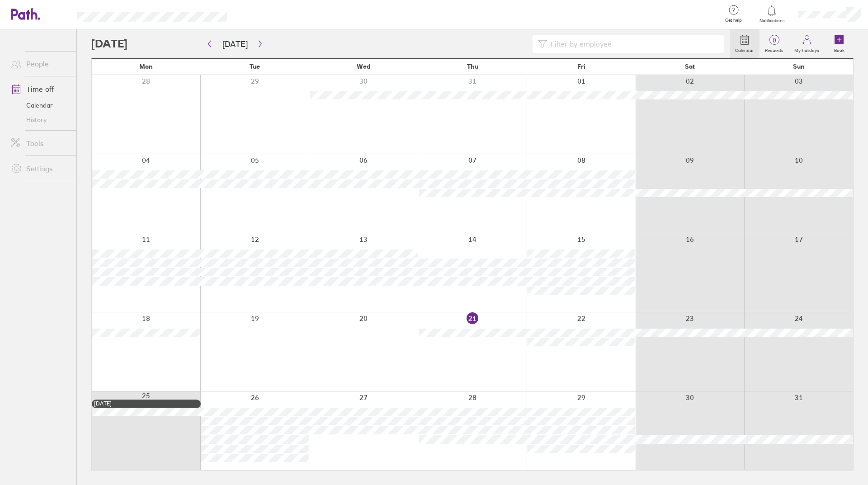 This screenshot has height=485, width=868. I want to click on span: Sat, so click(689, 66).